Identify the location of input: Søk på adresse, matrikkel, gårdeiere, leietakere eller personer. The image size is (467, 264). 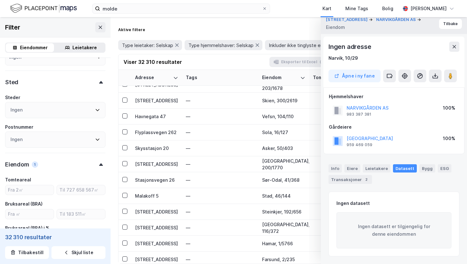
(181, 9).